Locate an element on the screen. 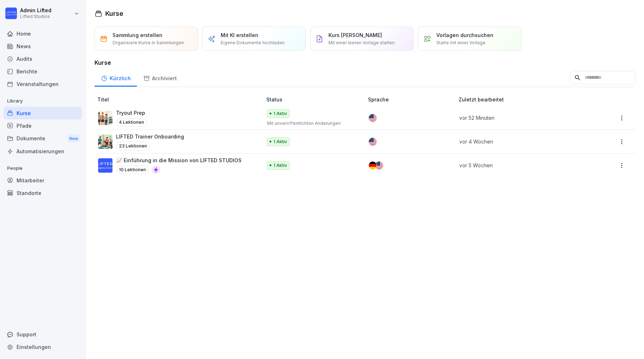 This screenshot has width=644, height=359. img: de.svg is located at coordinates (373, 165).